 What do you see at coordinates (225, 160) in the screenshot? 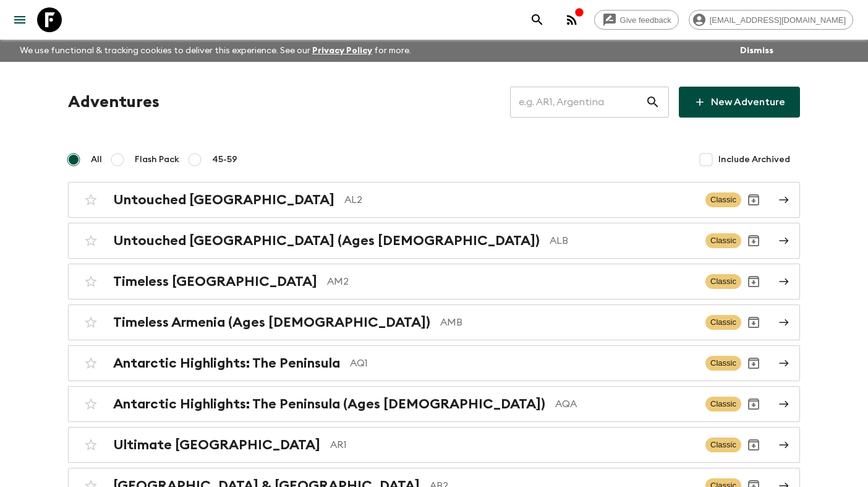
I see `span: 45-59` at bounding box center [225, 160].